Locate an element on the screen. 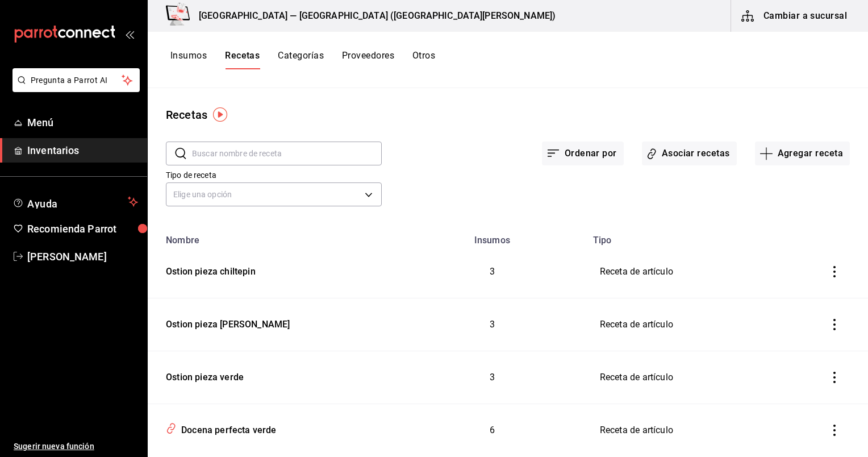 The image size is (868, 457). th: Tipo is located at coordinates (696, 237).